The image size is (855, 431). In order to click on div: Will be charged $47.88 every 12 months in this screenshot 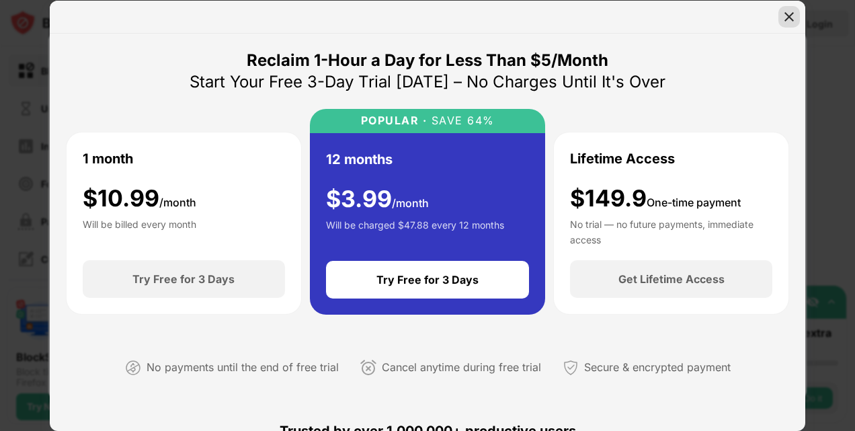, I will do `click(415, 231)`.